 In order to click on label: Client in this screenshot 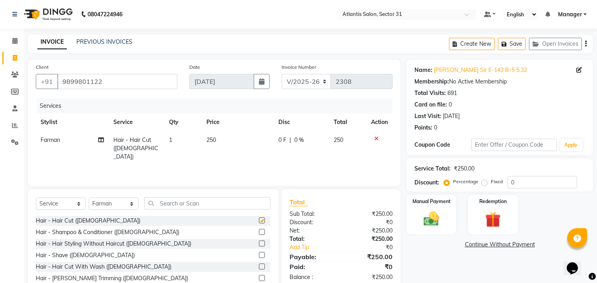, I will do `click(42, 67)`.